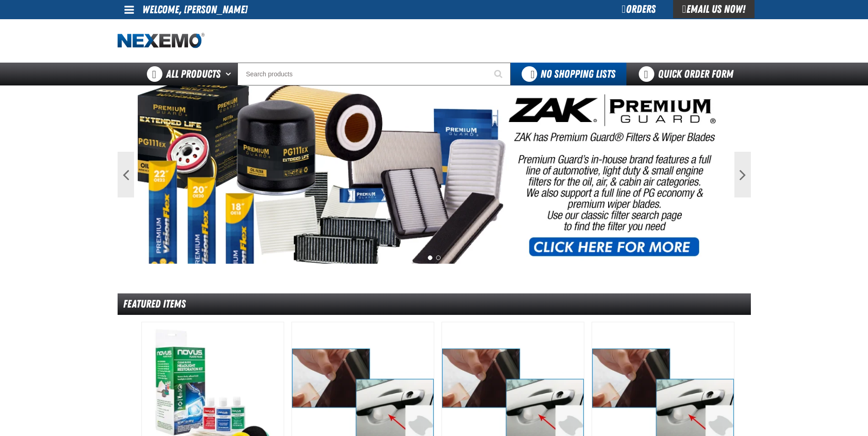 The height and width of the screenshot is (436, 868). What do you see at coordinates (434, 174) in the screenshot?
I see `img: PG Filters & Wipers` at bounding box center [434, 174].